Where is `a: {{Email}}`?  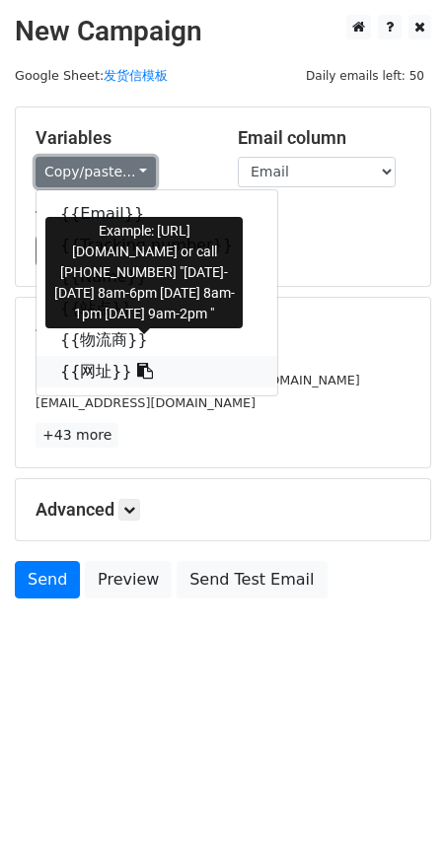
a: {{Email}} is located at coordinates (157, 214).